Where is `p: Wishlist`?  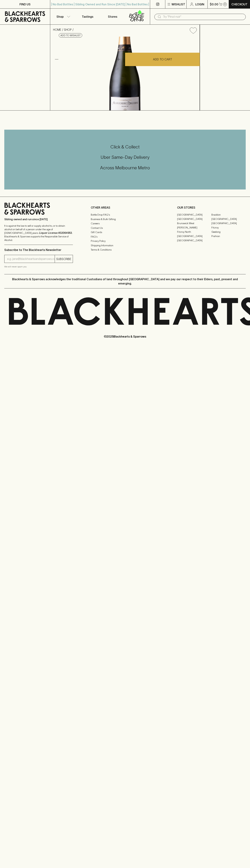
p: Wishlist is located at coordinates (178, 4).